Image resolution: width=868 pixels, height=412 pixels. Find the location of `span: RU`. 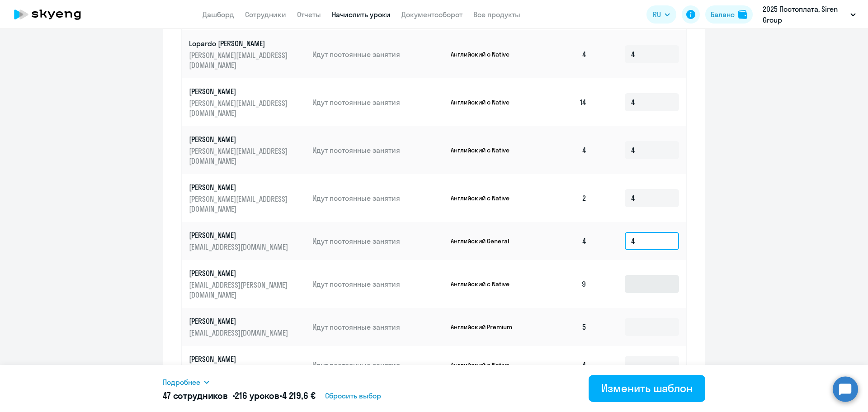

span: RU is located at coordinates (657, 14).